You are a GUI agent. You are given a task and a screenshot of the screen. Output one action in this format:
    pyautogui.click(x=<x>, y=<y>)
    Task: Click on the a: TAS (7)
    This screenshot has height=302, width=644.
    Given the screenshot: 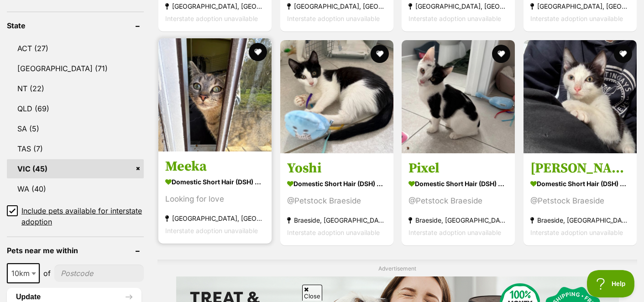 What is the action you would take?
    pyautogui.click(x=75, y=149)
    